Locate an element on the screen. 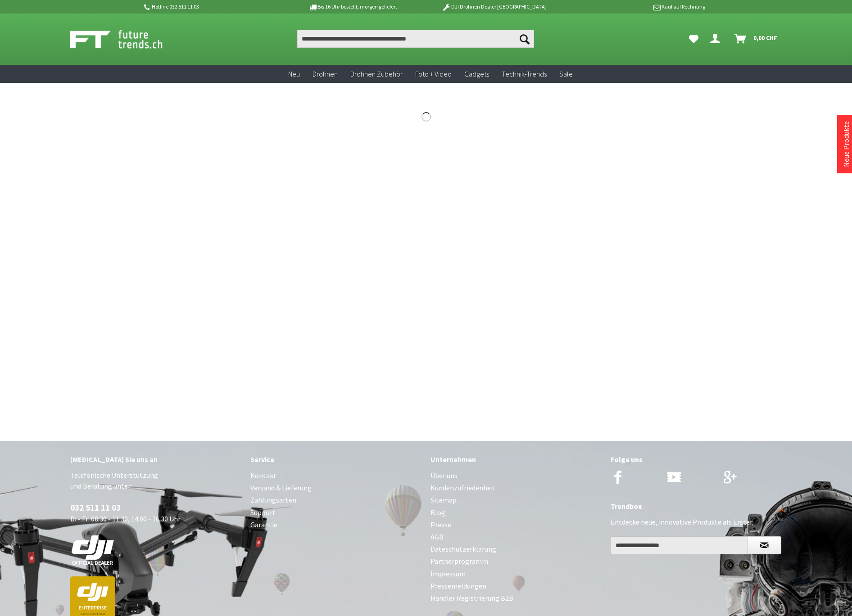 This screenshot has height=616, width=852. span: Neu is located at coordinates (294, 74).